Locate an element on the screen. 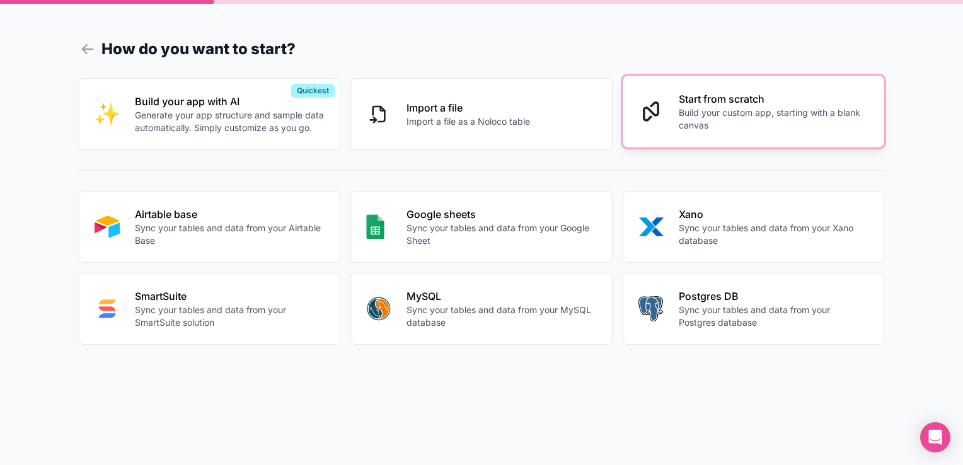 The height and width of the screenshot is (465, 963). img: XANO is located at coordinates (651, 227).